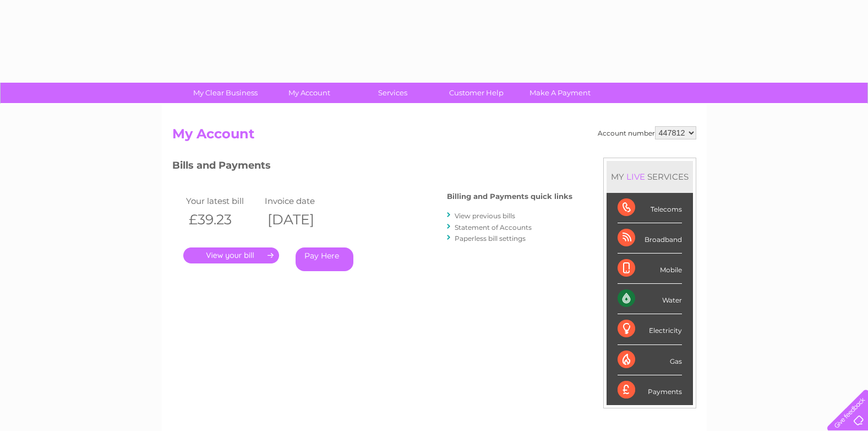 The image size is (868, 431). Describe the element at coordinates (493, 227) in the screenshot. I see `a: Statement of Accounts` at that location.